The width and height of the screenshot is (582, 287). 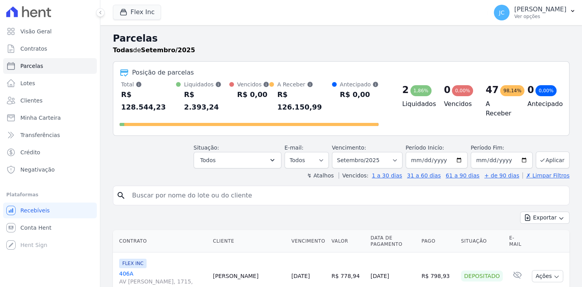 What do you see at coordinates (40, 135) in the screenshot?
I see `span: Transferências` at bounding box center [40, 135].